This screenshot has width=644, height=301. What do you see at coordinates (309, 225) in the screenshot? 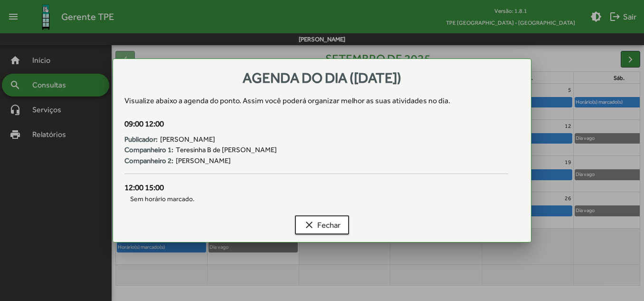
I see `mat-icon: clear` at bounding box center [309, 225].